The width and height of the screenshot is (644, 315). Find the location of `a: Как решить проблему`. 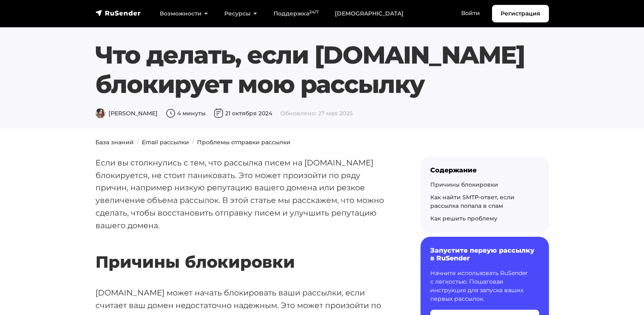

a: Как решить проблему is located at coordinates (464, 218).